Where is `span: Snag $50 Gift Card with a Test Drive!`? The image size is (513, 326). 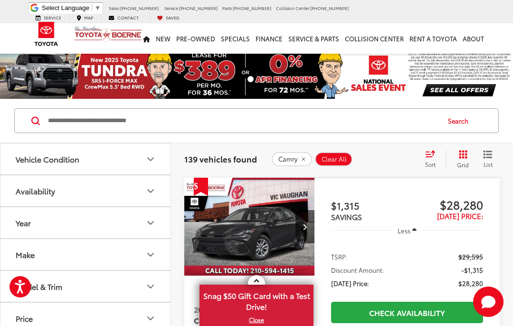 span: Snag $50 Gift Card with a Test Drive! is located at coordinates (257, 300).